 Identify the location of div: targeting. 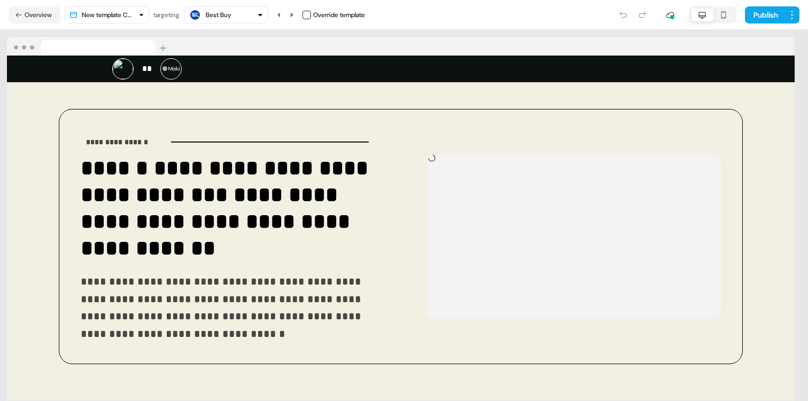
(166, 15).